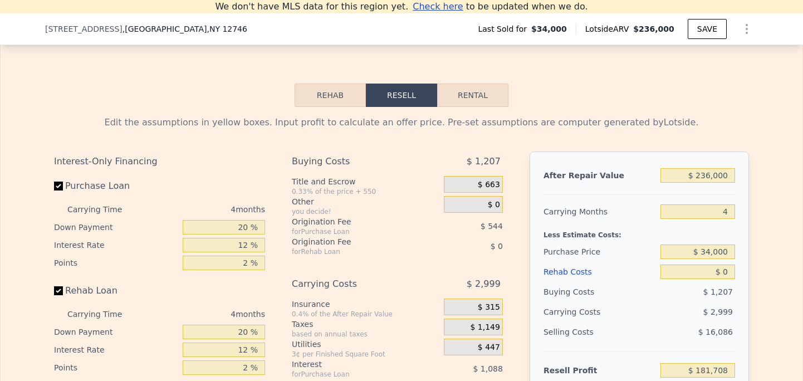 Image resolution: width=803 pixels, height=381 pixels. What do you see at coordinates (438, 6) in the screenshot?
I see `span: Check here` at bounding box center [438, 6].